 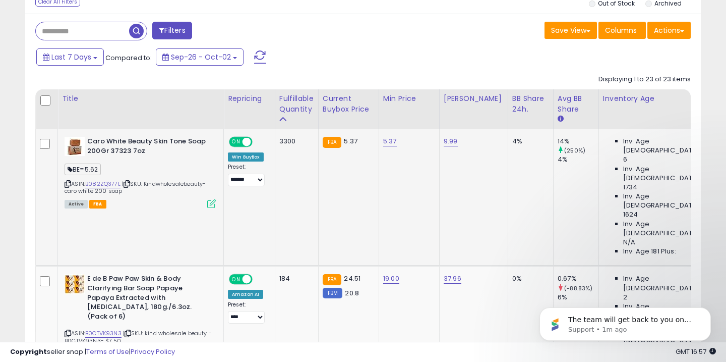 What do you see at coordinates (100, 9) in the screenshot?
I see `h1: Seller Snap` at bounding box center [100, 9].